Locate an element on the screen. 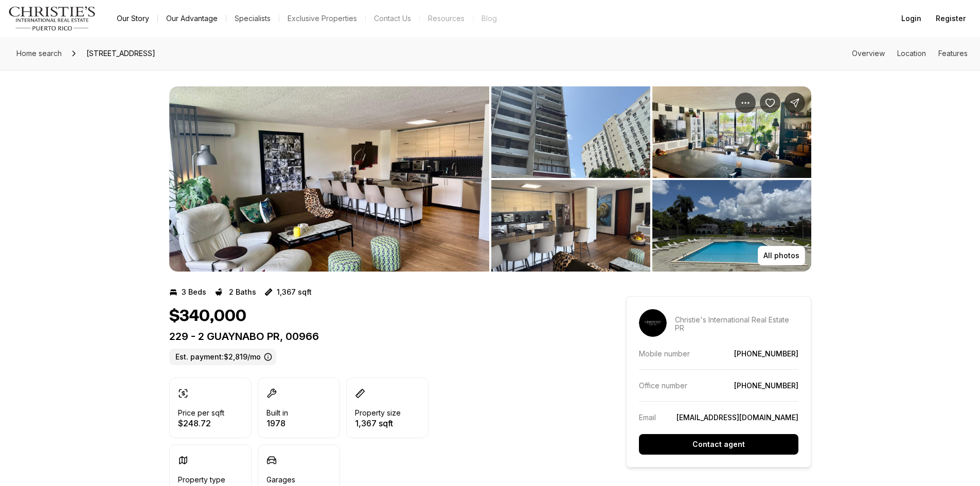  p: 1978 is located at coordinates (278, 423).